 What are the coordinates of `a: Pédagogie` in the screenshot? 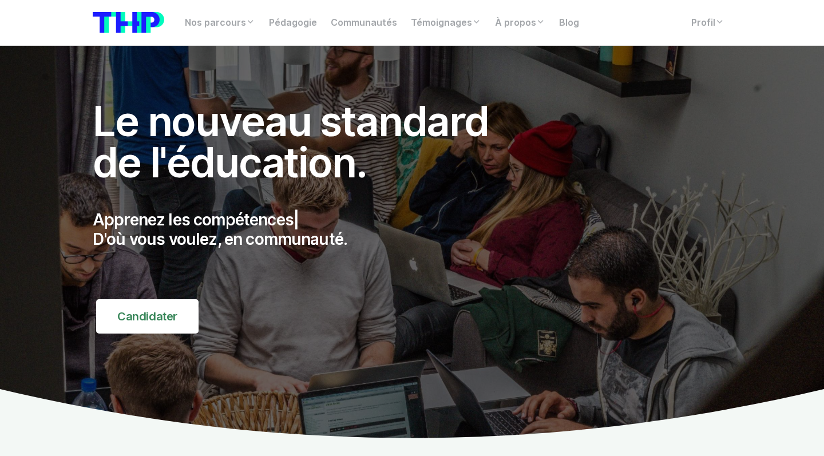 It's located at (293, 23).